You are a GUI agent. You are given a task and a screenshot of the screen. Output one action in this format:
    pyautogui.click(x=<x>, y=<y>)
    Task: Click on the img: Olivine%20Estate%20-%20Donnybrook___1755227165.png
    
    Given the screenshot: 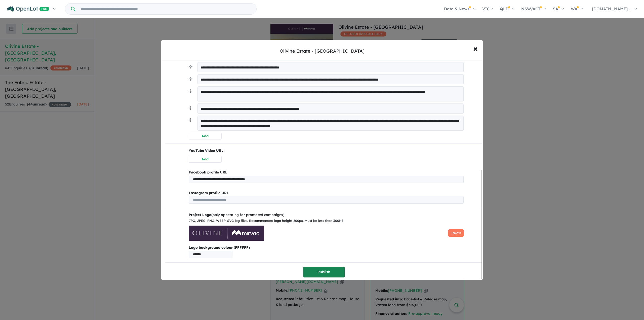 What is the action you would take?
    pyautogui.click(x=226, y=233)
    